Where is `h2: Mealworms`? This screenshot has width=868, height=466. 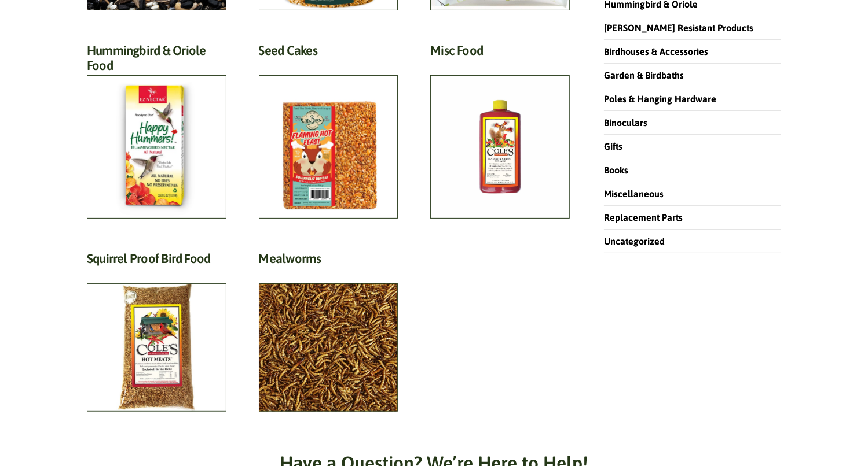 h2: Mealworms is located at coordinates (328, 261).